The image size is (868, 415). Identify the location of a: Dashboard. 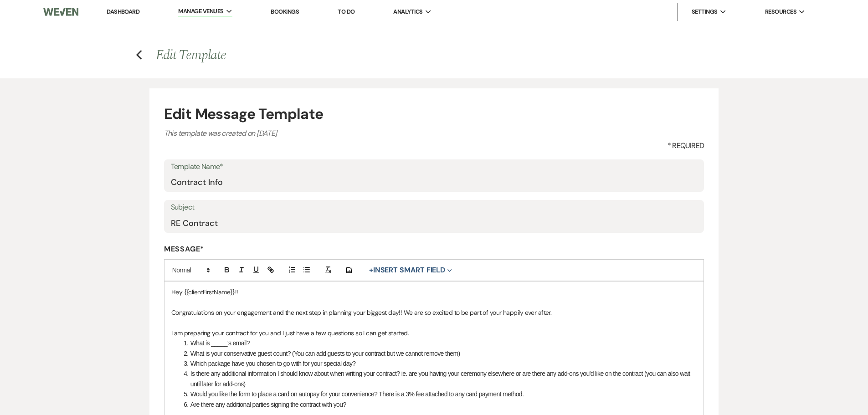
(123, 11).